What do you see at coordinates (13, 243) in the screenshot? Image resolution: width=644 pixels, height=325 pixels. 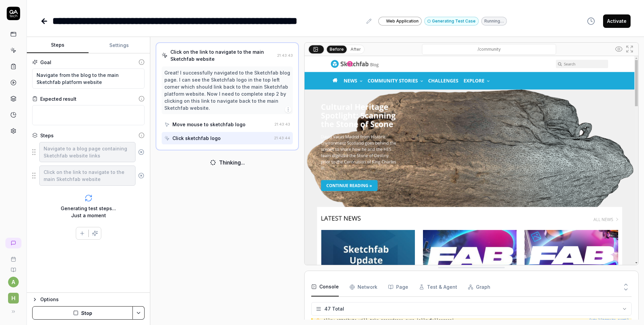 I see `a: New conversation` at bounding box center [13, 243].